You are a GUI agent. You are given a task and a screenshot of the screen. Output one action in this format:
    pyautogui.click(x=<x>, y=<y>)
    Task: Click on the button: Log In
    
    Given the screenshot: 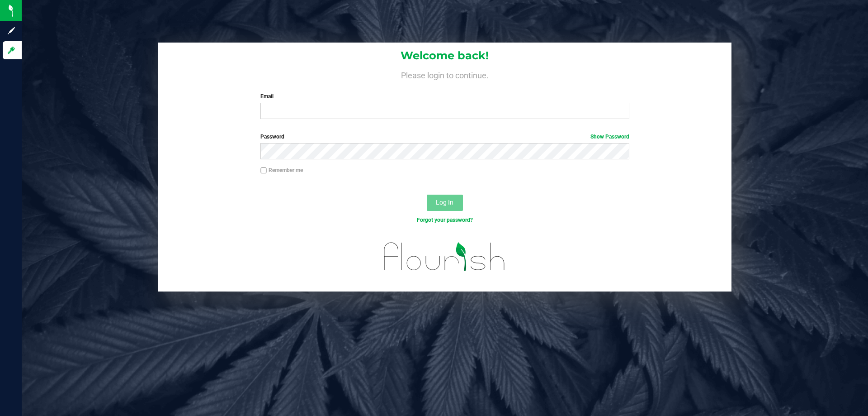 What is the action you would take?
    pyautogui.click(x=445, y=203)
    